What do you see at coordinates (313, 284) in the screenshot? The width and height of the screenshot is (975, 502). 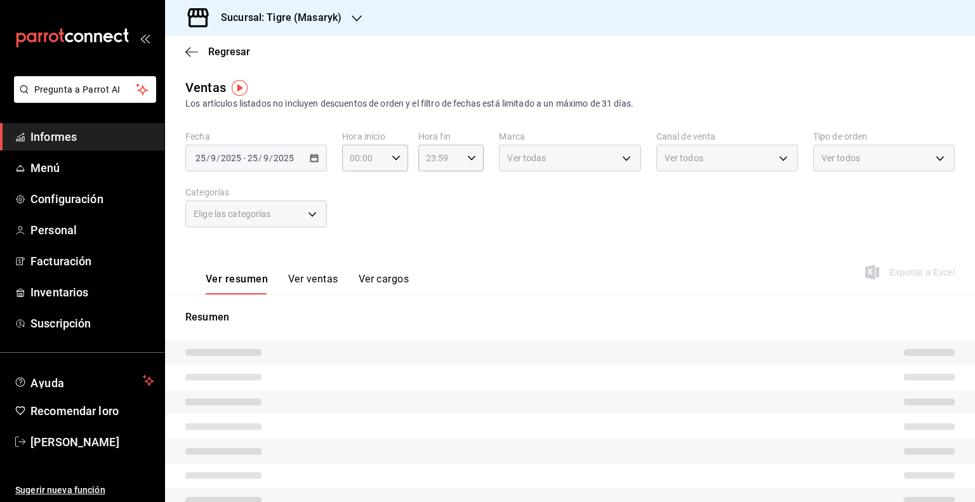 I see `button: Ver ventas` at bounding box center [313, 284].